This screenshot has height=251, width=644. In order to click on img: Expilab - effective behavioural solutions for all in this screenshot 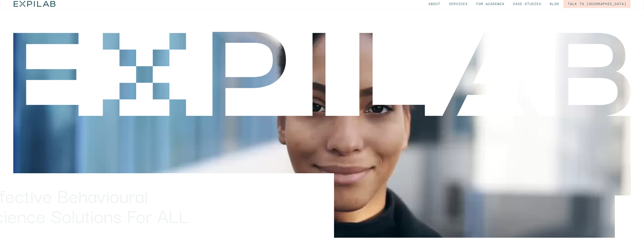, I will do `click(322, 74)`.